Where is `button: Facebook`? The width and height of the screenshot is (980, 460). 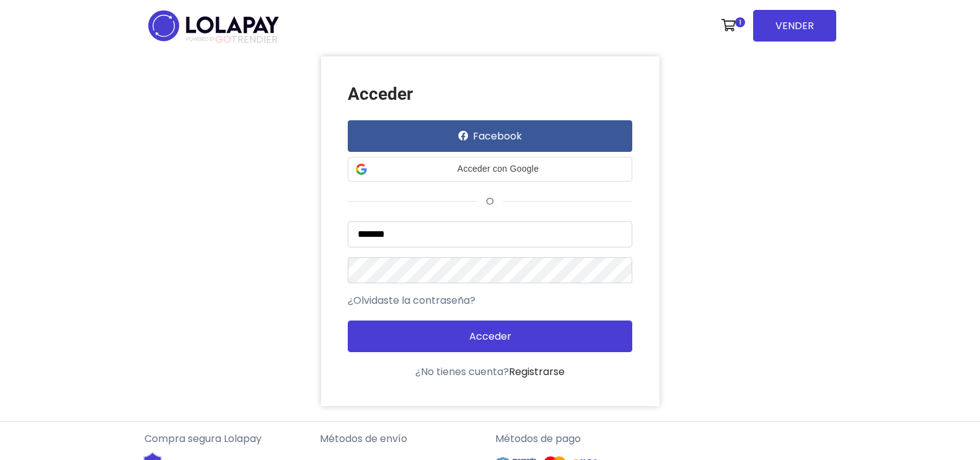 button: Facebook is located at coordinates (490, 135).